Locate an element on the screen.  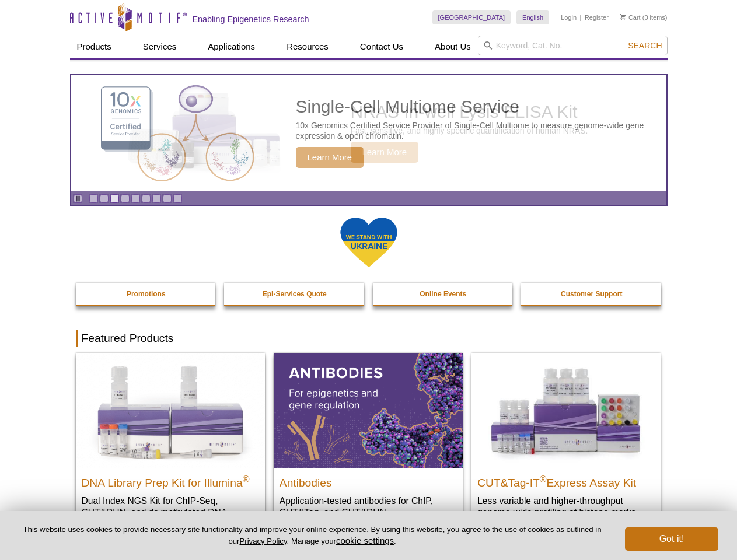
a: Go to slide 8 is located at coordinates (167, 198).